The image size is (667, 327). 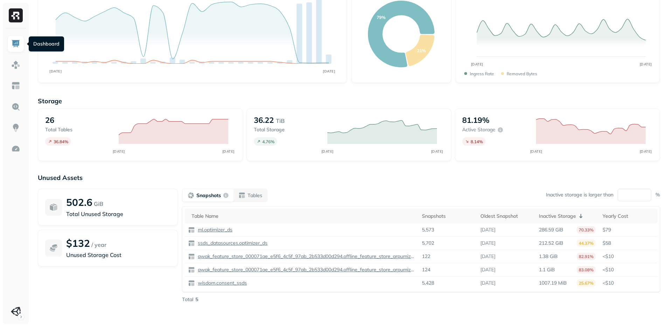 I want to click on p: GiB, so click(x=98, y=204).